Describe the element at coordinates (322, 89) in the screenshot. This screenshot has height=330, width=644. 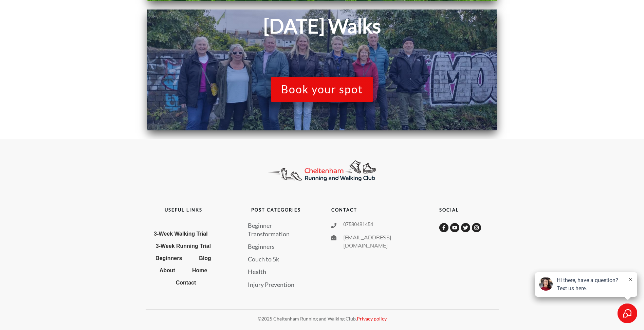
I see `span: Book your spot` at that location.